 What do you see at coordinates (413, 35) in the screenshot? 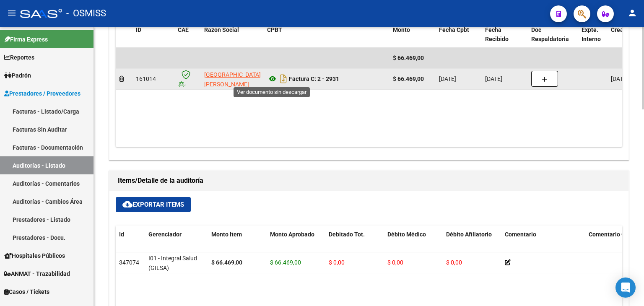
I see `datatable-header-cell: Monto` at bounding box center [413, 35].